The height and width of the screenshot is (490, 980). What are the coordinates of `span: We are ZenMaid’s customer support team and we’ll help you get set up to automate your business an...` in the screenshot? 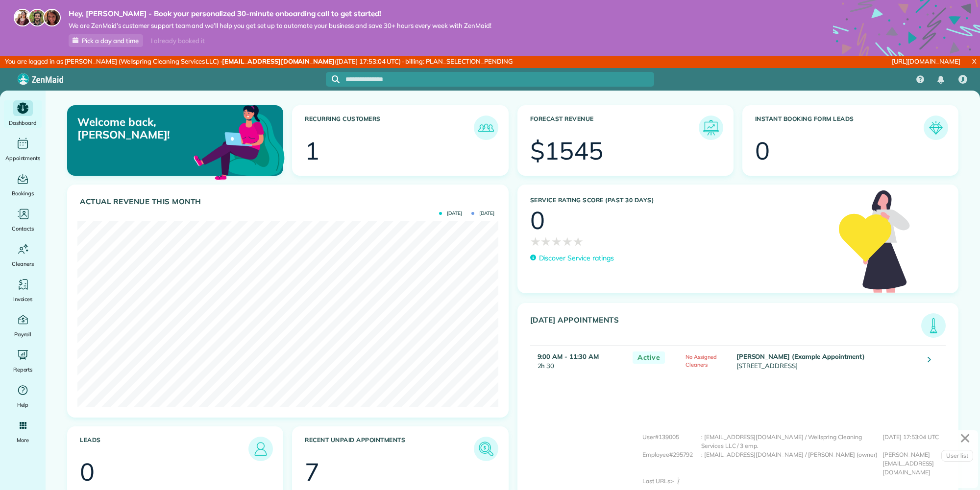 It's located at (280, 25).